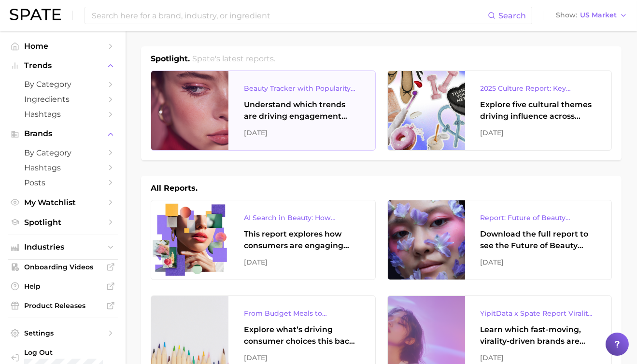 The image size is (637, 364). Describe the element at coordinates (302, 111) in the screenshot. I see `div: Understand which trends are driving engagement across platforms in the skin, hair, makeup, and fr...` at that location.